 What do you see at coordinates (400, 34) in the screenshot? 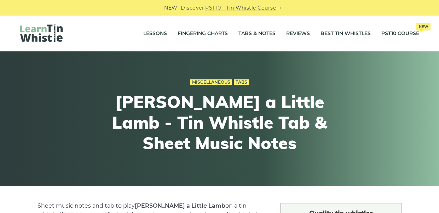
I see `a: PST10 CourseNew` at bounding box center [400, 34].